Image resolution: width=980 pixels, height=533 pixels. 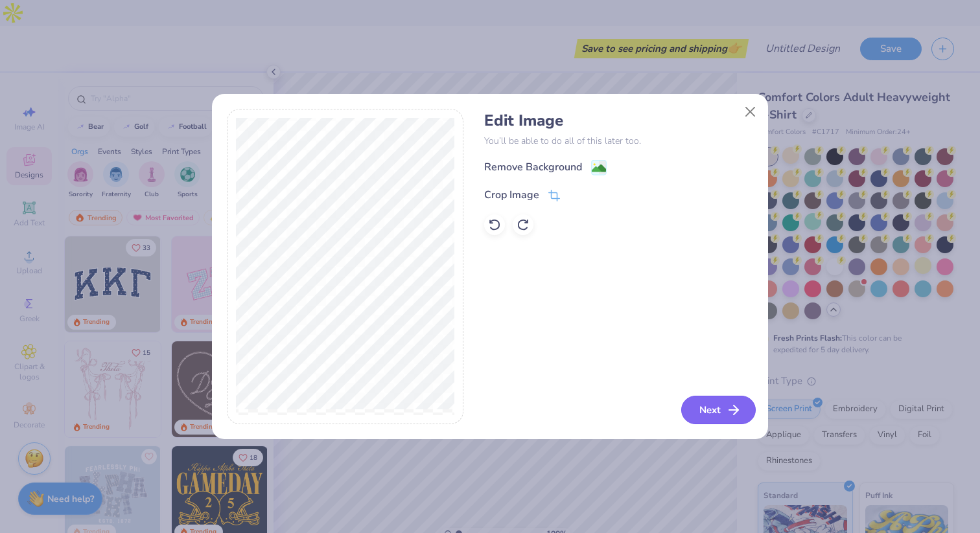 I want to click on button: Close, so click(x=750, y=112).